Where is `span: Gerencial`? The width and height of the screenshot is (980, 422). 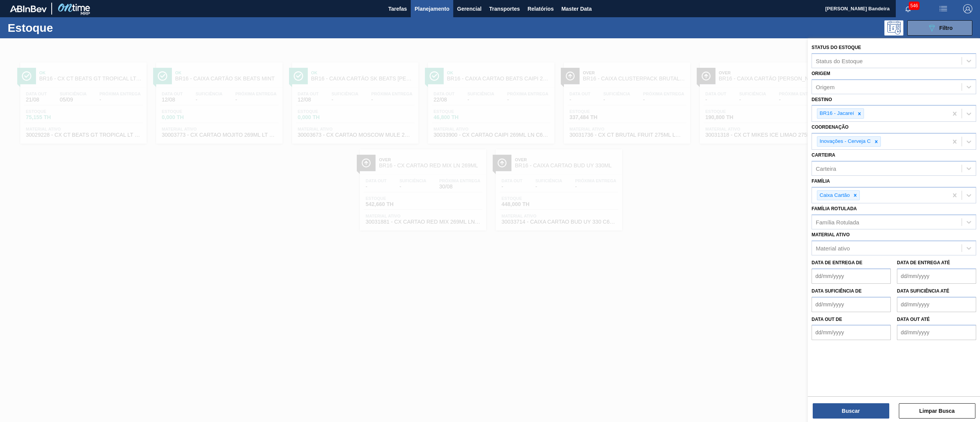 span: Gerencial is located at coordinates (469, 8).